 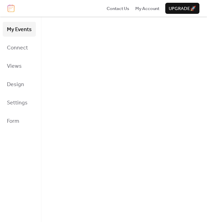 What do you see at coordinates (17, 102) in the screenshot?
I see `span: Settings` at bounding box center [17, 102].